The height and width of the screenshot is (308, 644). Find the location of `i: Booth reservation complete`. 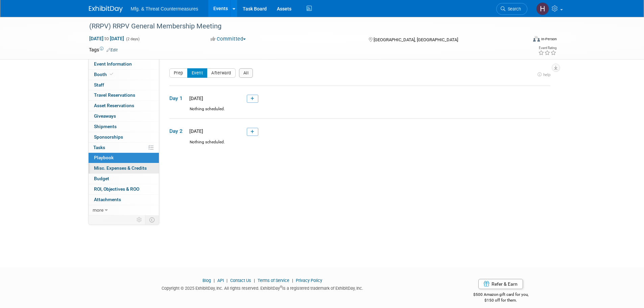

i: Booth reservation complete is located at coordinates (112, 74).